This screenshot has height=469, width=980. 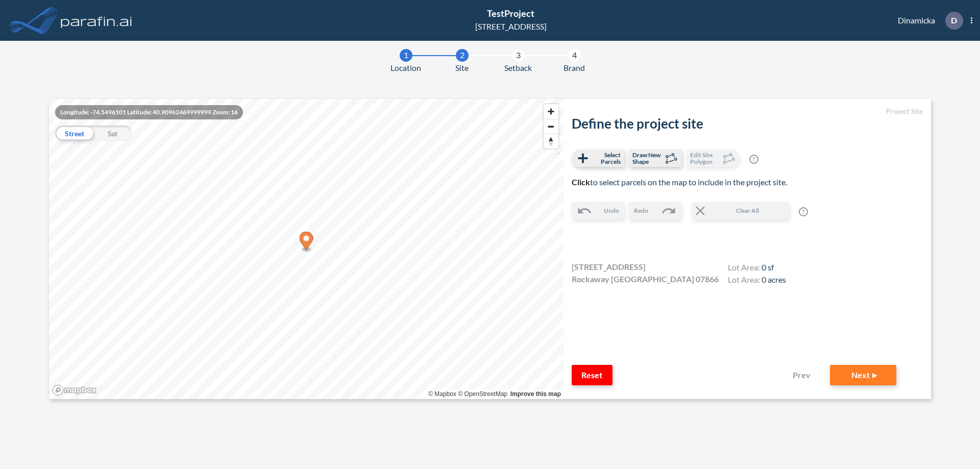 I want to click on button: Reset bearing to north, so click(x=551, y=141).